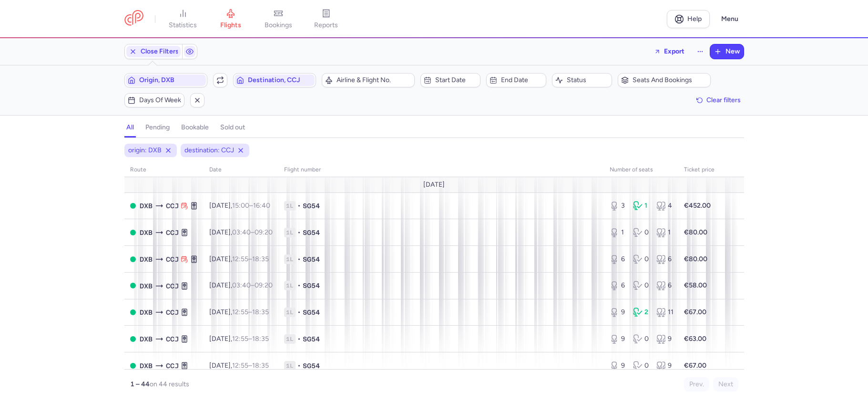 The height and width of the screenshot is (403, 868). I want to click on span: Start date, so click(456, 80).